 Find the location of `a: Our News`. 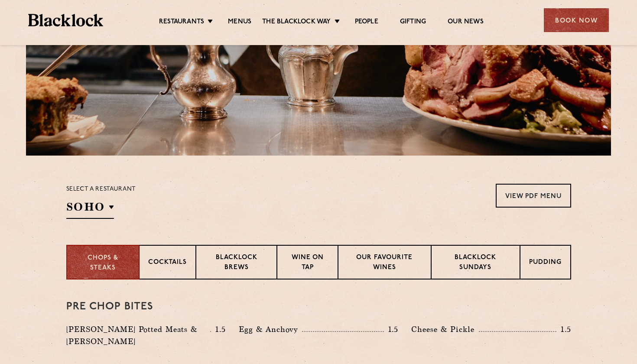

a: Our News is located at coordinates (465, 23).